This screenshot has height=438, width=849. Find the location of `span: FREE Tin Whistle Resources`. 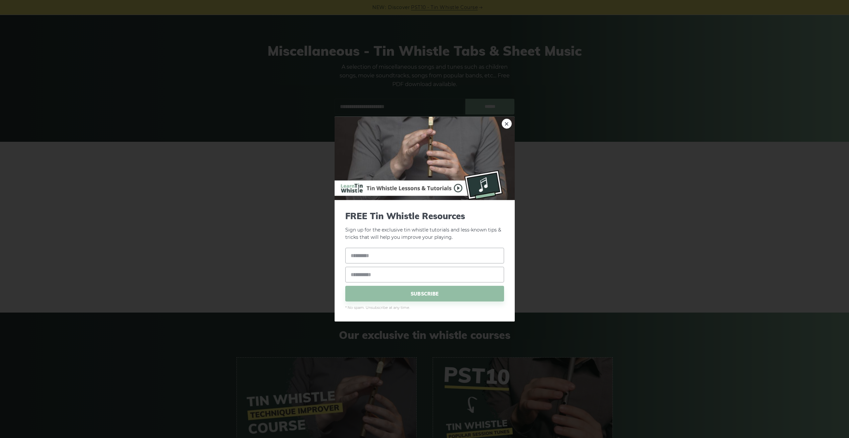

span: FREE Tin Whistle Resources is located at coordinates (425, 215).